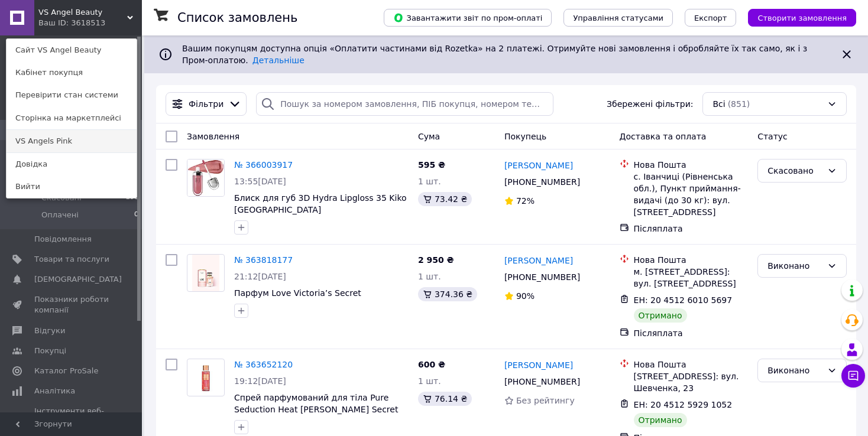 This screenshot has width=868, height=436. I want to click on a: Сайт VS Angel Beauty, so click(72, 50).